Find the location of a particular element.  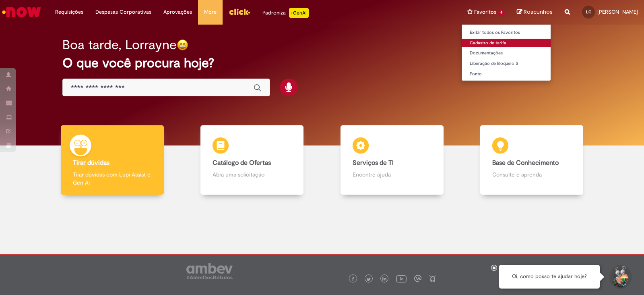

a: Cadastro de tarifa is located at coordinates (506, 43).